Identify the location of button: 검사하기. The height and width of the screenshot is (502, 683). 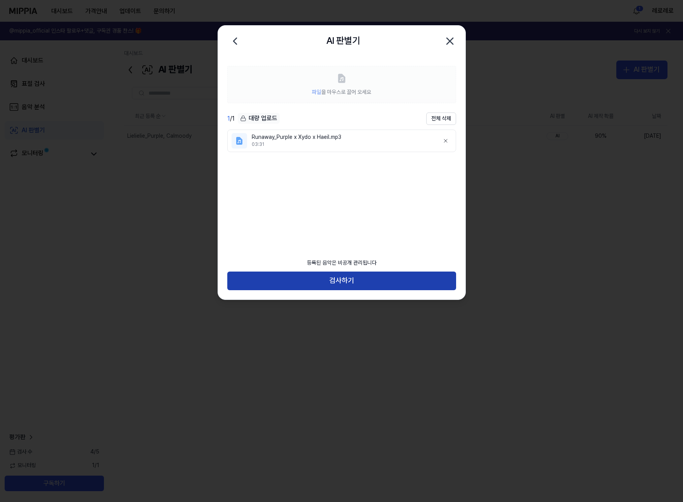
(342, 281).